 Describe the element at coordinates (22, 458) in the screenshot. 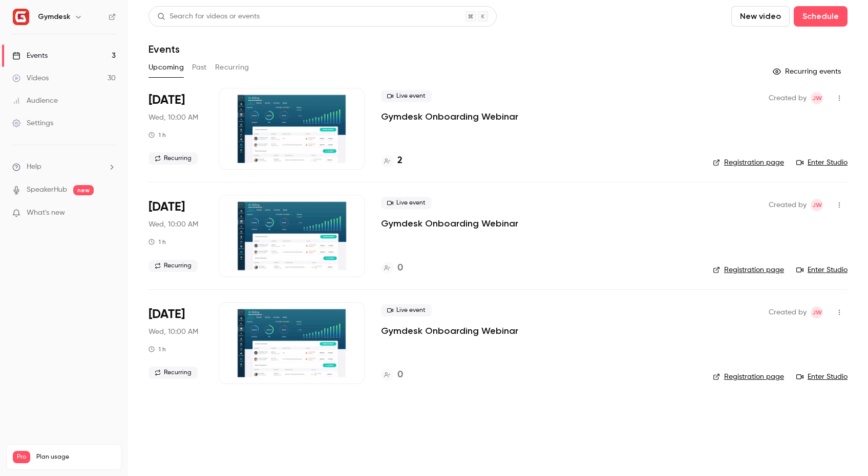

I see `span: Pro` at that location.